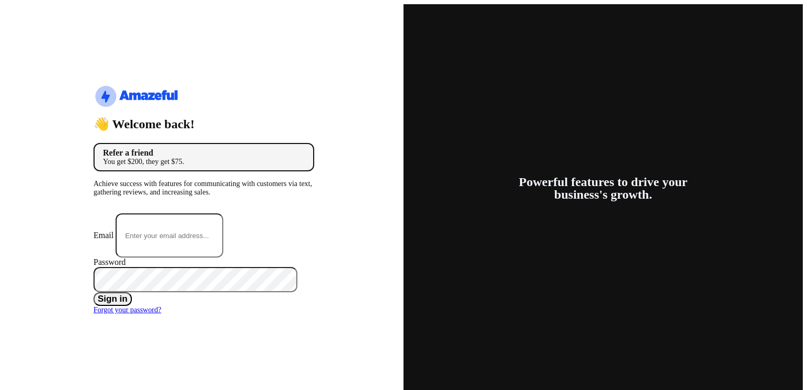 The image size is (807, 390). I want to click on div: You get $200, they get $75., so click(204, 162).